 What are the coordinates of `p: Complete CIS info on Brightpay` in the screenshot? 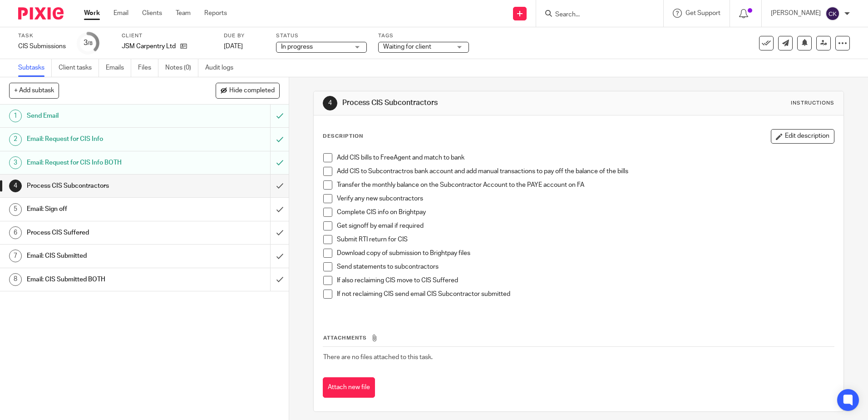 It's located at (585, 212).